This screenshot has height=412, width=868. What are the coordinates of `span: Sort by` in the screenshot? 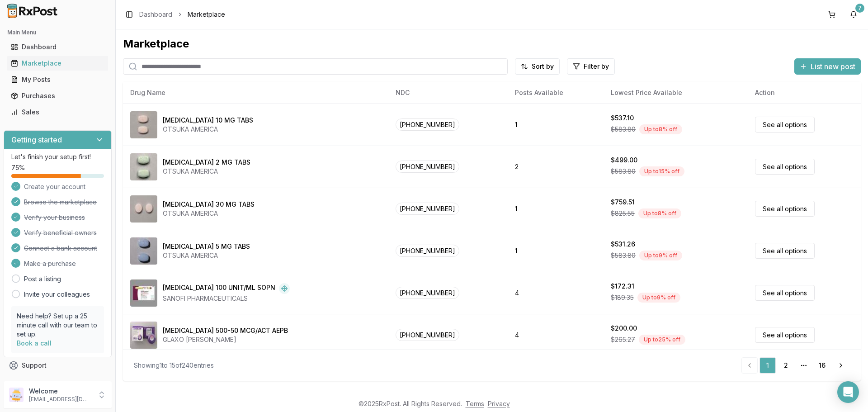 It's located at (543, 66).